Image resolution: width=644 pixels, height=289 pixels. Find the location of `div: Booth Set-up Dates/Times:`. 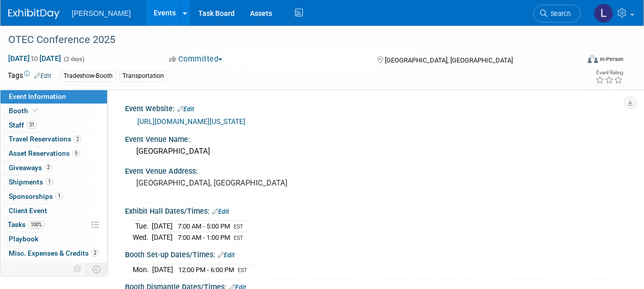

div: Booth Set-up Dates/Times: is located at coordinates (374, 254).